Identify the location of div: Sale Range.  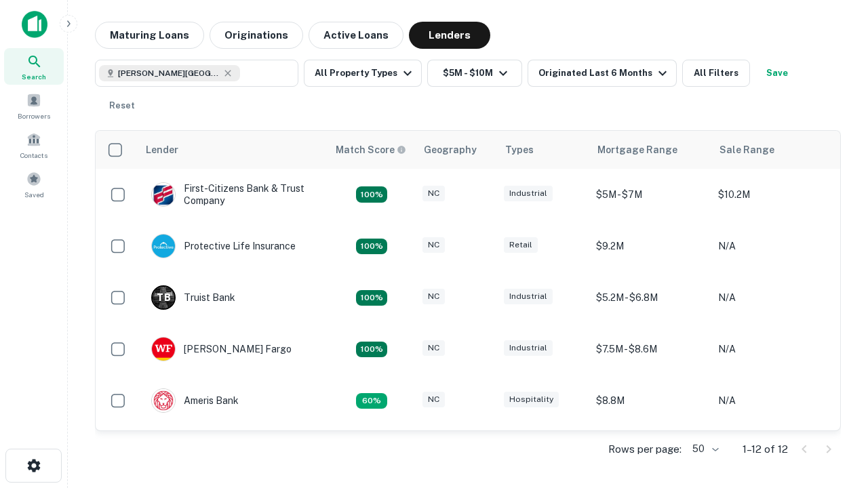
(746, 150).